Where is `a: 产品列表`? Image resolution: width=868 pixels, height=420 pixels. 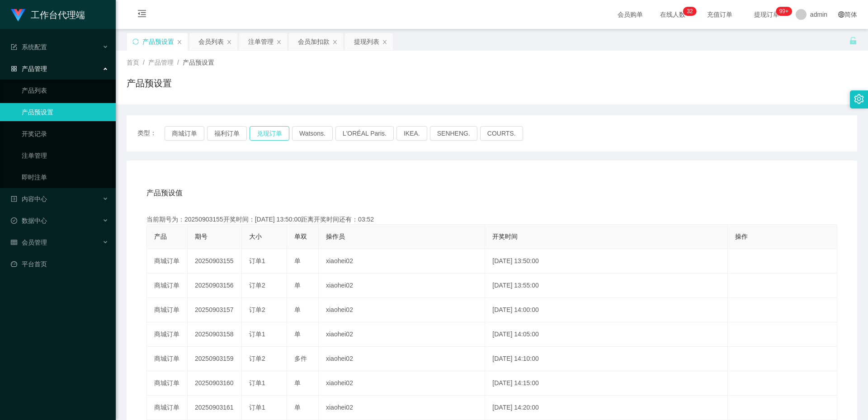
a: 产品列表 is located at coordinates (65, 91).